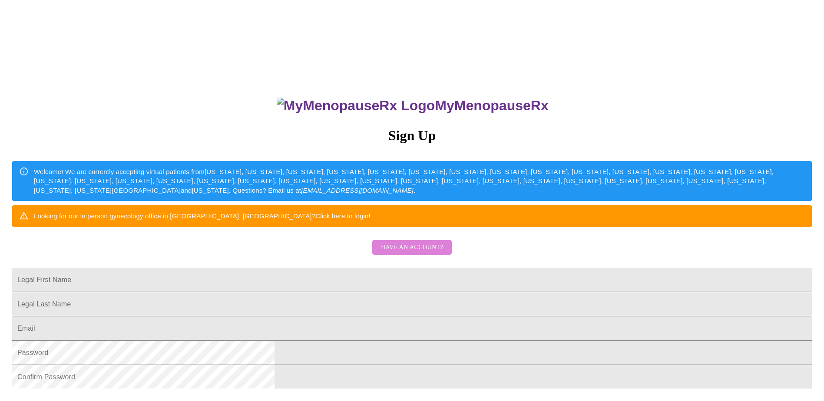  What do you see at coordinates (356, 106) in the screenshot?
I see `img: MyMenopauseRx Logo` at bounding box center [356, 106].